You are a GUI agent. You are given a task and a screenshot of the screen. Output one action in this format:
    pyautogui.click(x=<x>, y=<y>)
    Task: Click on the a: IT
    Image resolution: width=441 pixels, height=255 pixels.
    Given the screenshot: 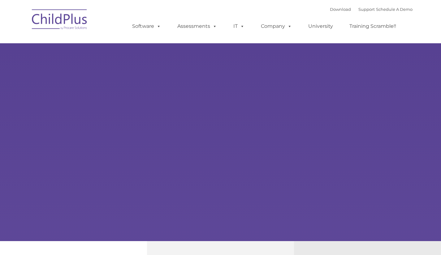 What is the action you would take?
    pyautogui.click(x=239, y=26)
    